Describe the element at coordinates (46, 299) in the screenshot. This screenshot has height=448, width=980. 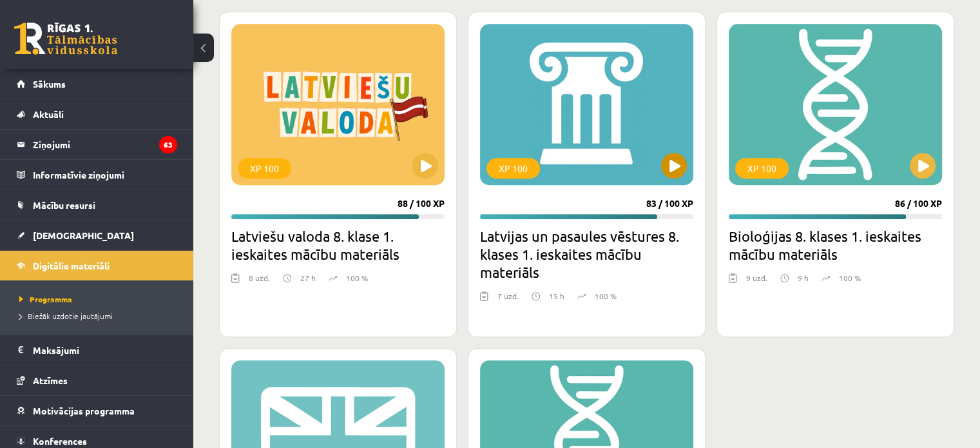
I see `span: Programma` at that location.